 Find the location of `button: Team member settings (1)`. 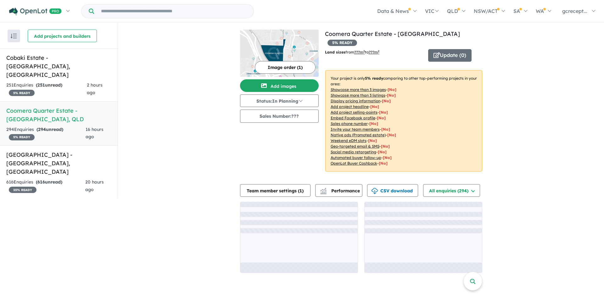

button: Team member settings (1) is located at coordinates (275, 190).